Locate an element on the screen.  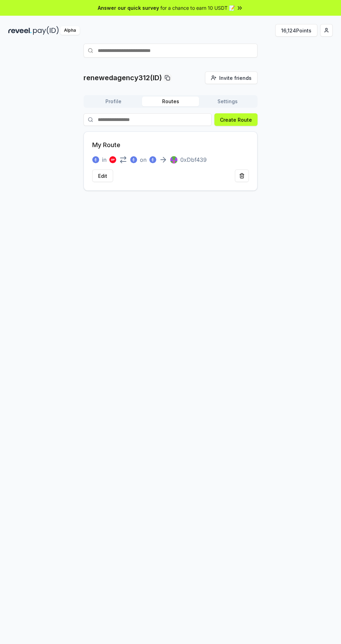
span: Invite friends is located at coordinates (235, 78).